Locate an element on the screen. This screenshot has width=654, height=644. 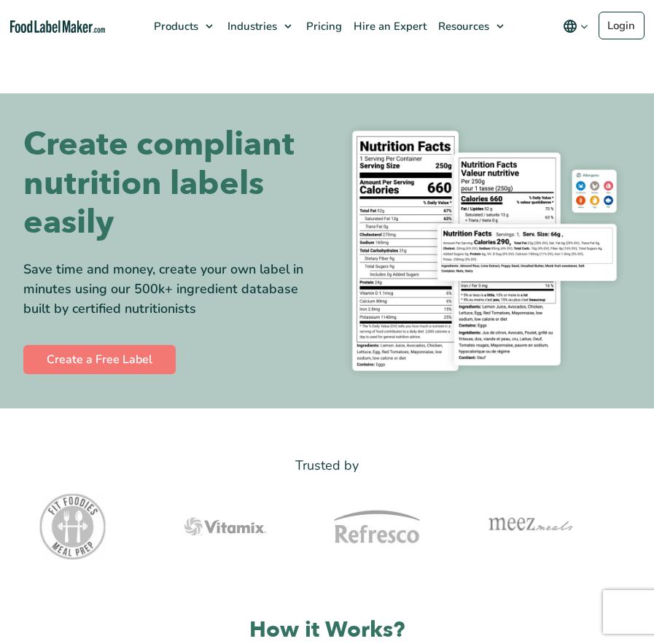
p: Trusted by is located at coordinates (326, 466).